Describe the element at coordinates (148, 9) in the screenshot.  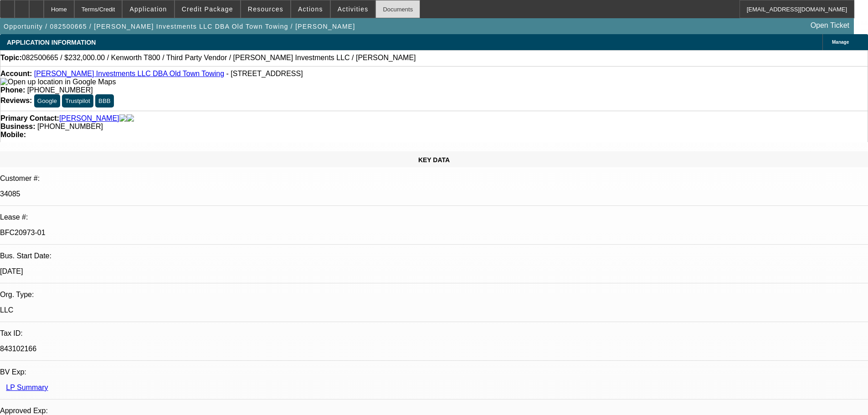
I see `span: Application` at that location.